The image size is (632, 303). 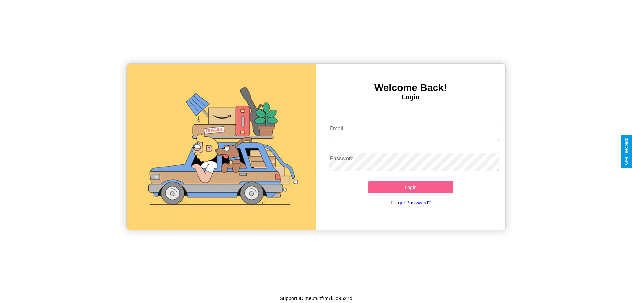 I want to click on button: Login, so click(x=411, y=187).